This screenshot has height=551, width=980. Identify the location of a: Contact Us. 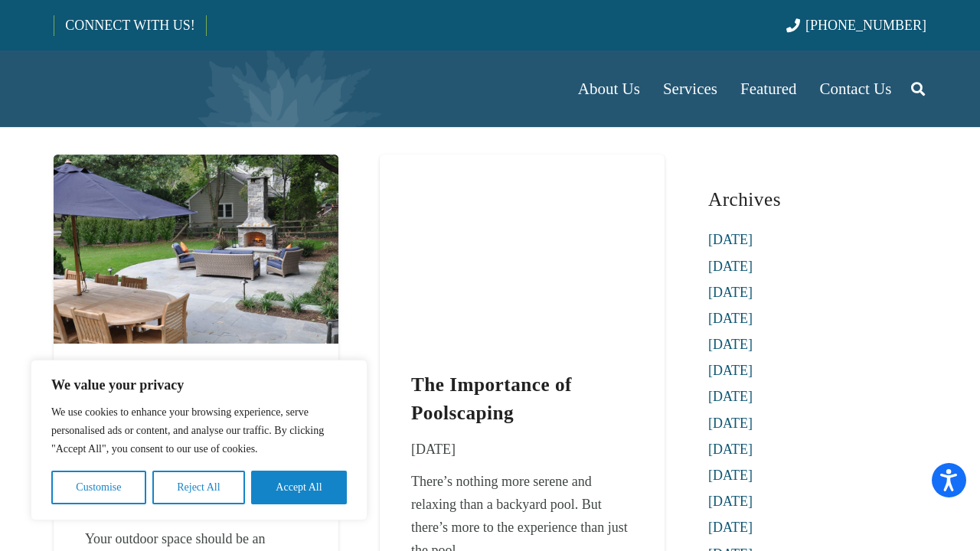
(855, 89).